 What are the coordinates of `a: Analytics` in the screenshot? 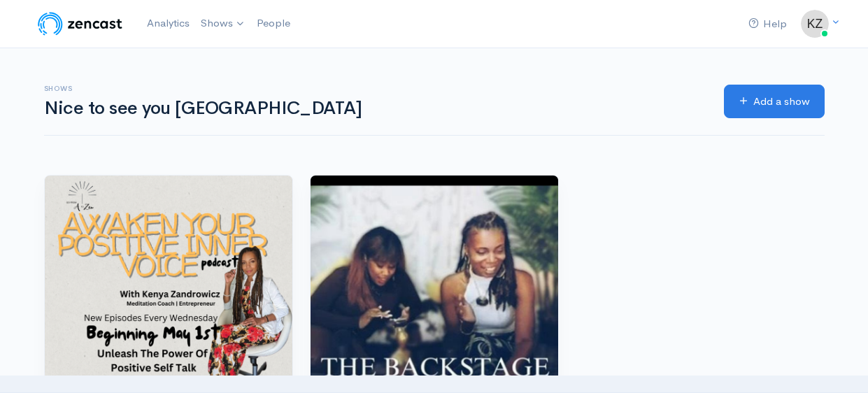 It's located at (168, 23).